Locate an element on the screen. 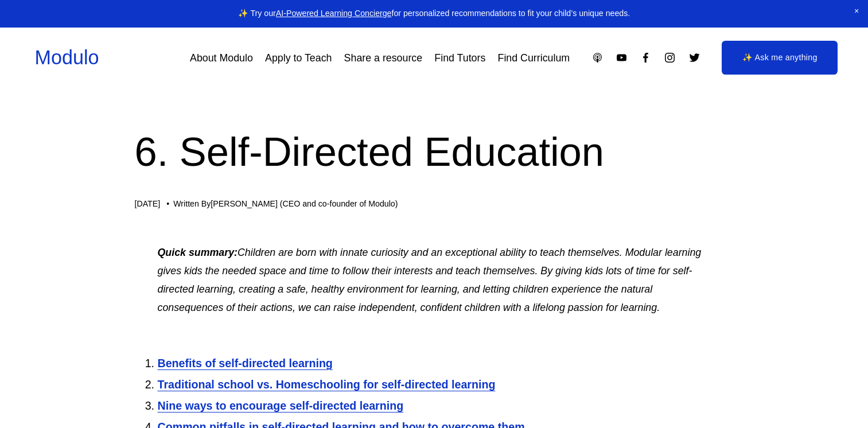  a: Apply to Teach is located at coordinates (298, 58).